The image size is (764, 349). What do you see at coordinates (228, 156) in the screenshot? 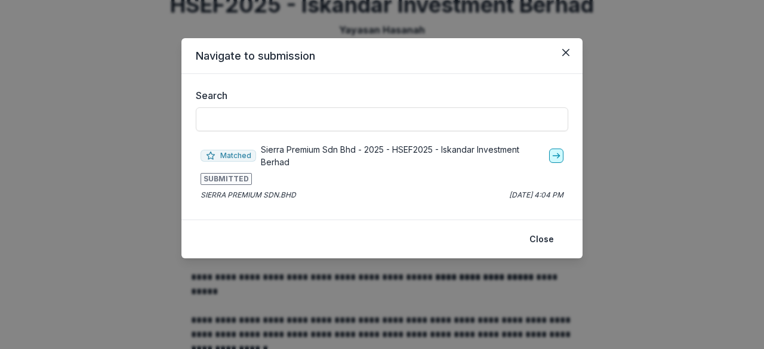
I see `span: Matched` at bounding box center [228, 156].